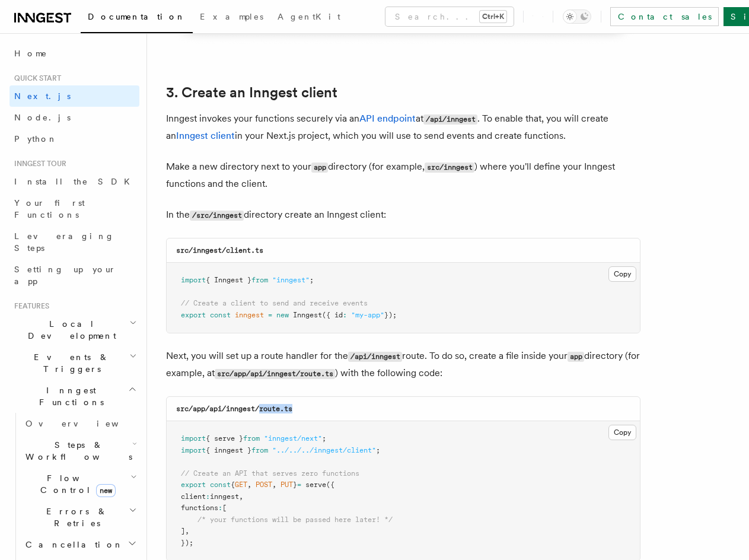 The height and width of the screenshot is (560, 749). Describe the element at coordinates (29, 306) in the screenshot. I see `span: Features` at that location.